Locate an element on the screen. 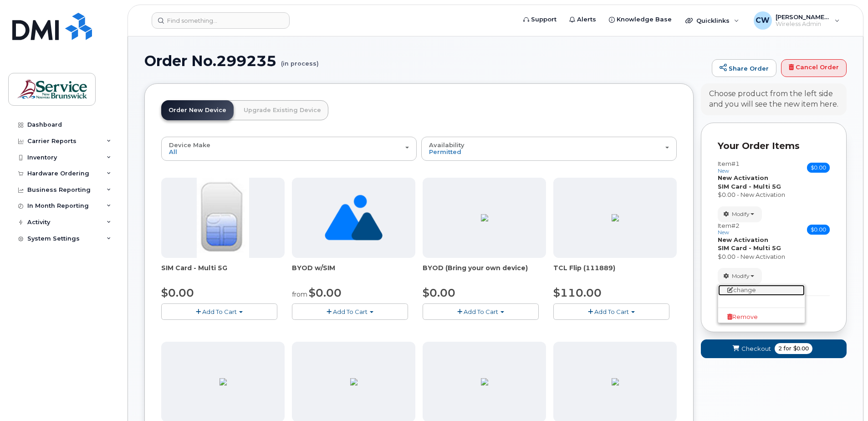 Image resolution: width=868 pixels, height=421 pixels. span: #2 is located at coordinates (735, 225).